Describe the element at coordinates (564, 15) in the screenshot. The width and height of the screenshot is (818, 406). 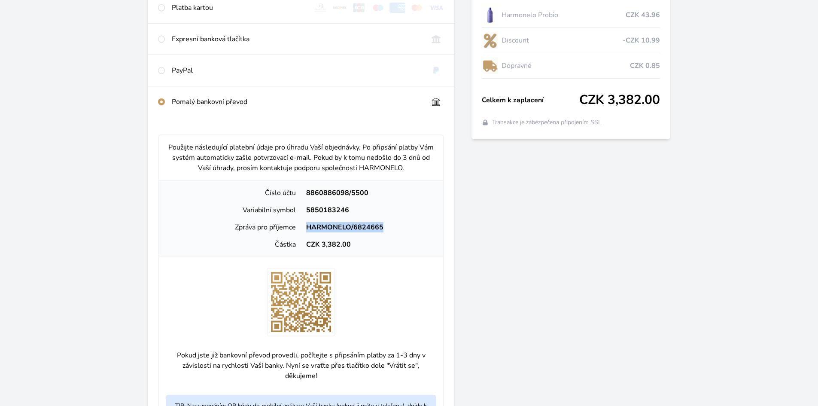
I see `span: Harmonelo Probio` at that location.